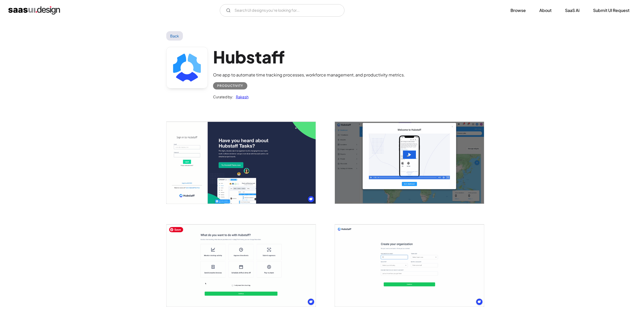  I want to click on img: 645b3611fd781a12a5720701_Sign%20In%20Hubstaff%20Time%20Tracking%20and%20Productivity%20Monitoring..., so click(241, 163).